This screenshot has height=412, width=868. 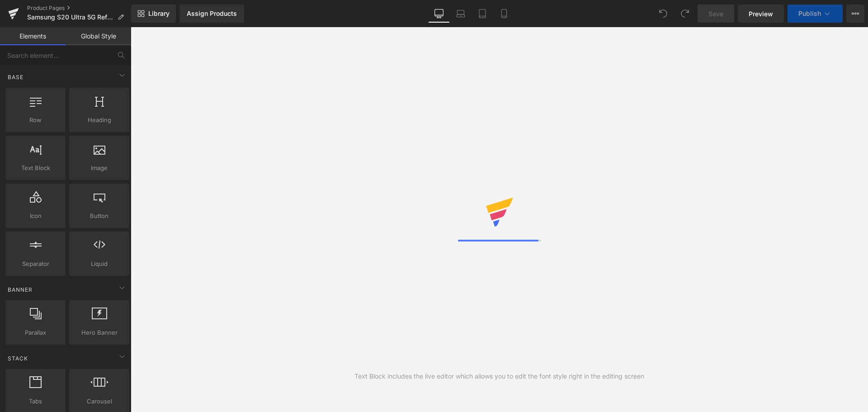 What do you see at coordinates (99, 263) in the screenshot?
I see `span: Liquid` at bounding box center [99, 263].